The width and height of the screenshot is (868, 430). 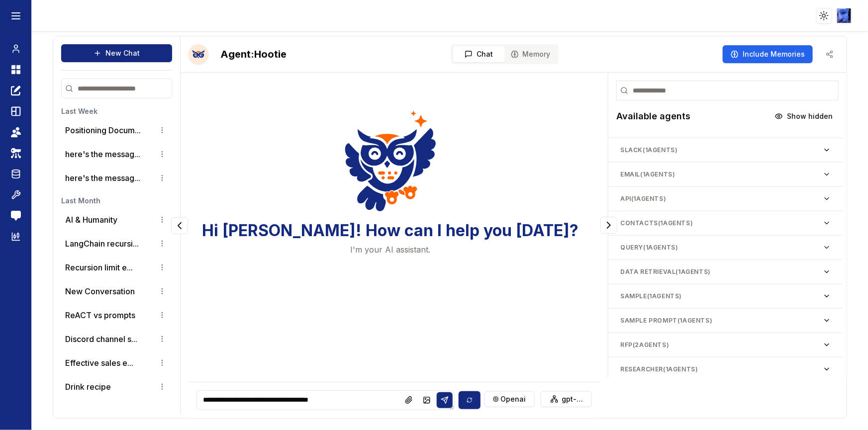 What do you see at coordinates (513, 399) in the screenshot?
I see `span: openai` at bounding box center [513, 399].